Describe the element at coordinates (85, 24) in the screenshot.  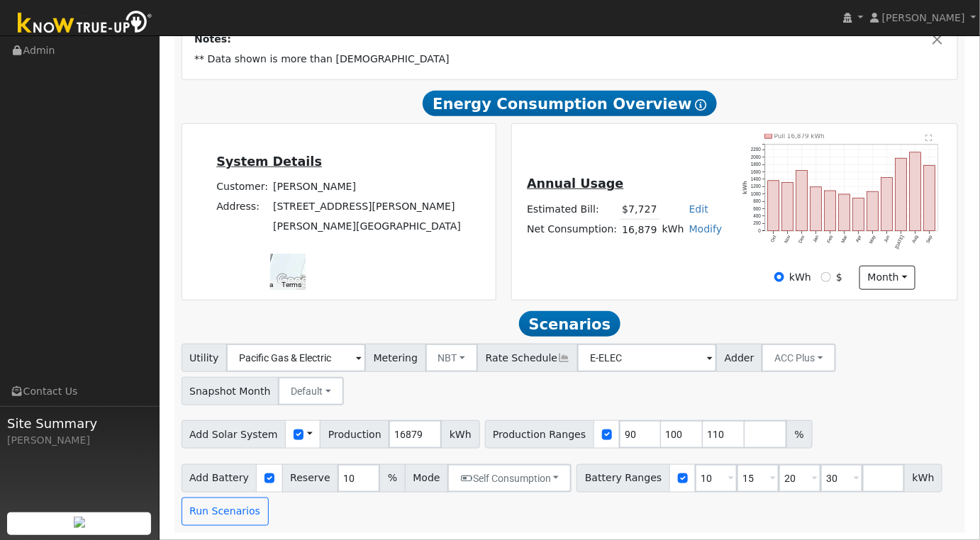
I see `img: Know True-Up` at that location.